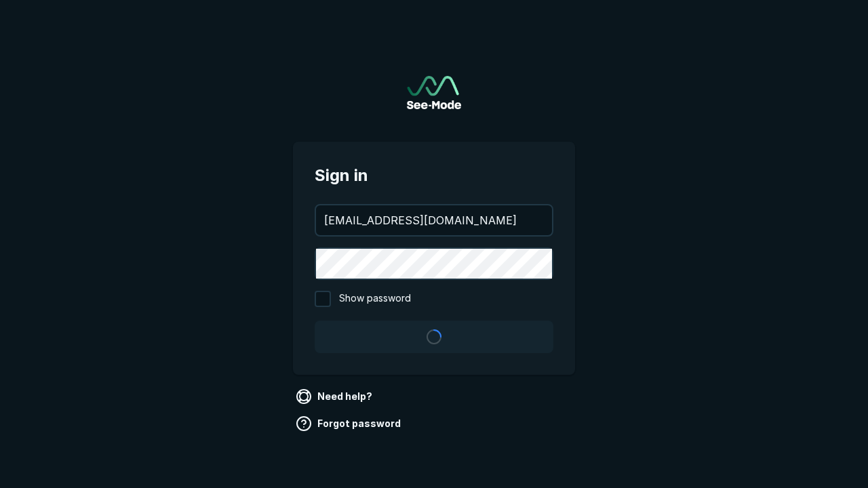 The width and height of the screenshot is (868, 488). Describe the element at coordinates (434, 176) in the screenshot. I see `span: Sign in` at that location.